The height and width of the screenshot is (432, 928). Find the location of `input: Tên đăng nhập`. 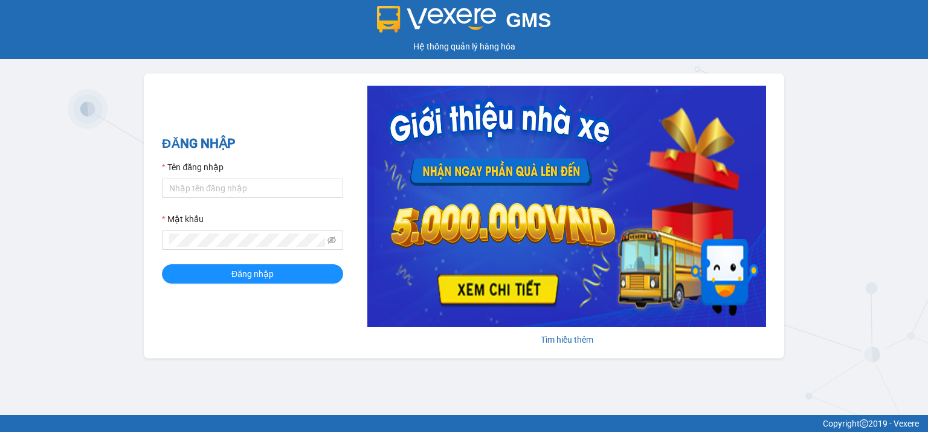

input: Tên đăng nhập is located at coordinates (252, 188).